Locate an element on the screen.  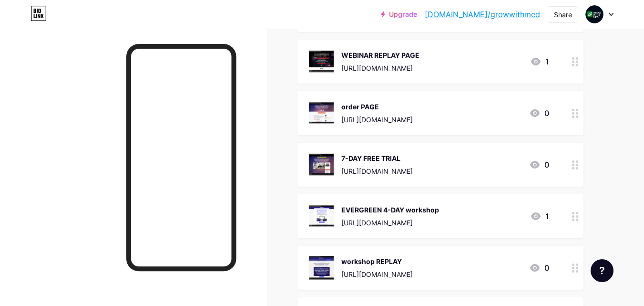
div: Share is located at coordinates (563, 14).